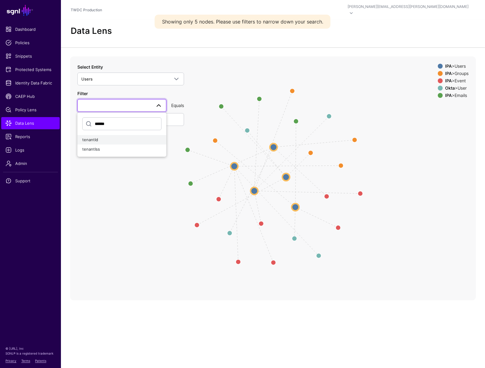 The image size is (485, 368). What do you see at coordinates (30, 83) in the screenshot?
I see `a: Identity Data Fabric` at bounding box center [30, 83].